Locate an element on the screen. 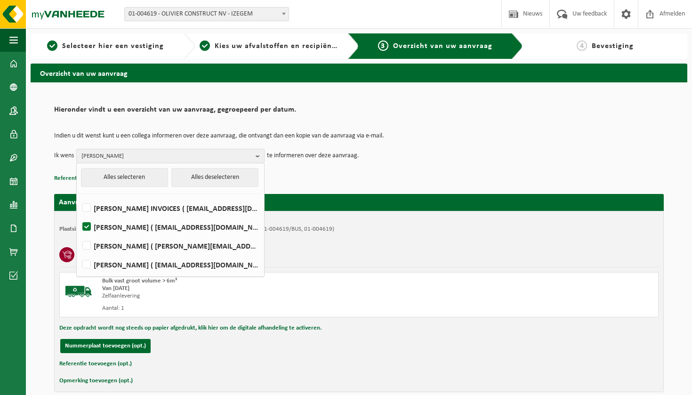 Image resolution: width=692 pixels, height=395 pixels. strong: Plaatsingsadres: is located at coordinates (80, 229).